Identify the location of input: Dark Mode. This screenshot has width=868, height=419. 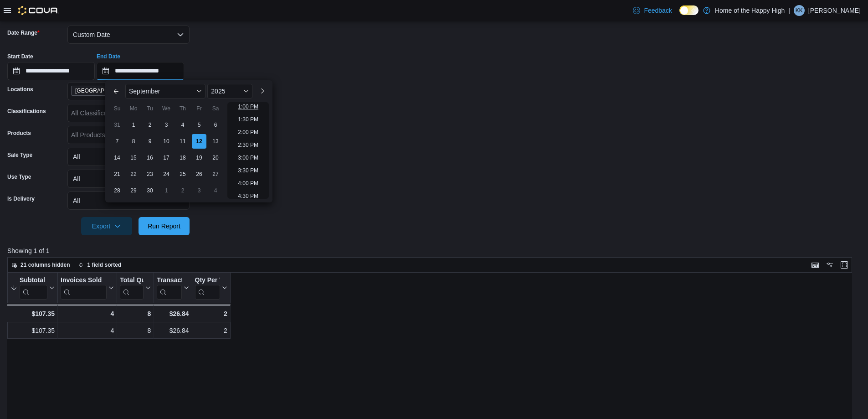
(689, 10).